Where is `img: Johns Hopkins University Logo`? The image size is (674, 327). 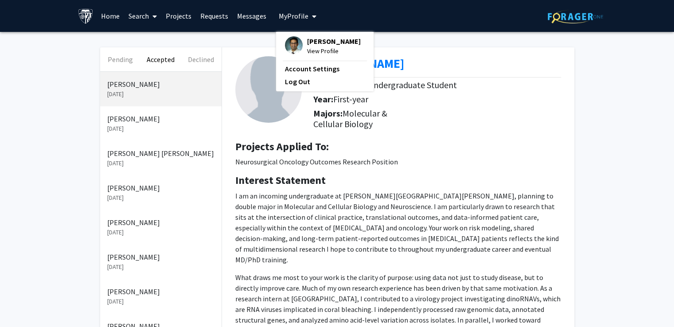
img: Johns Hopkins University Logo is located at coordinates (85, 16).